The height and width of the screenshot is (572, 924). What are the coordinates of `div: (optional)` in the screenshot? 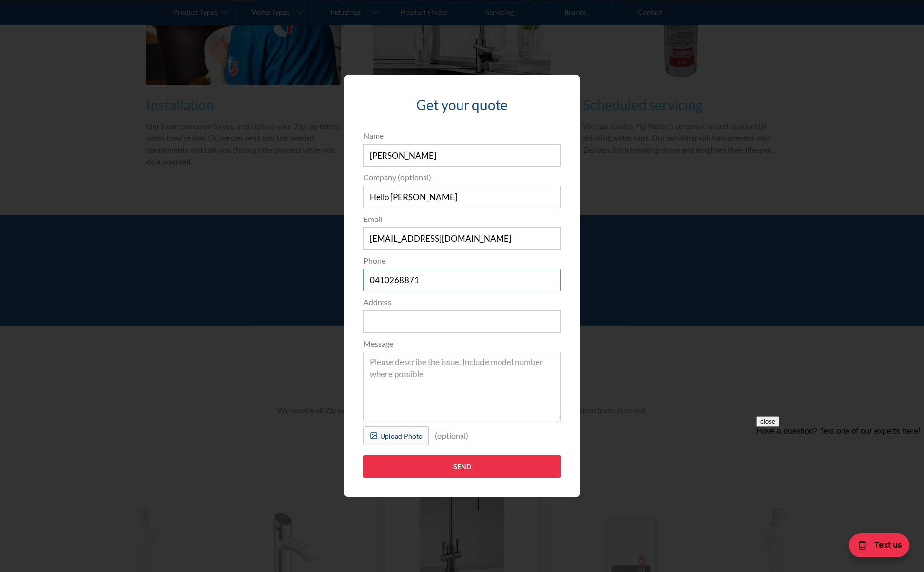 It's located at (451, 435).